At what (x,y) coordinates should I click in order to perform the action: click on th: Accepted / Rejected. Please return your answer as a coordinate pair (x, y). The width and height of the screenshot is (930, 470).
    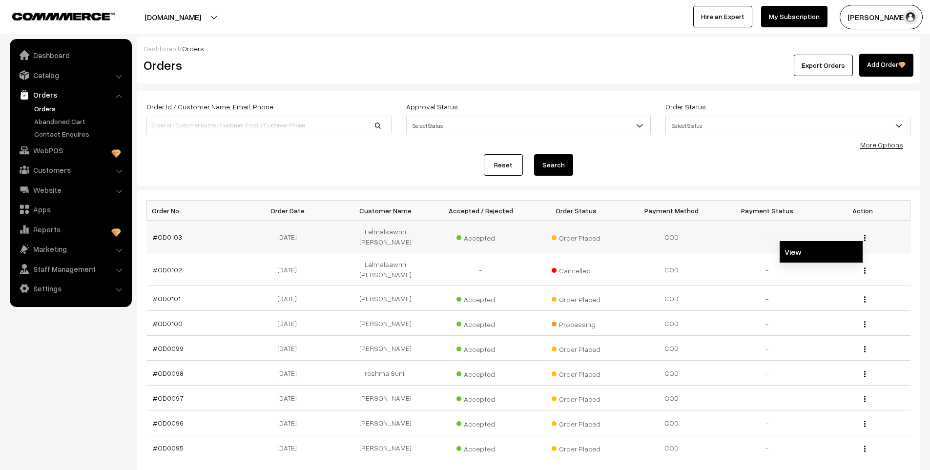
    Looking at the image, I should click on (481, 210).